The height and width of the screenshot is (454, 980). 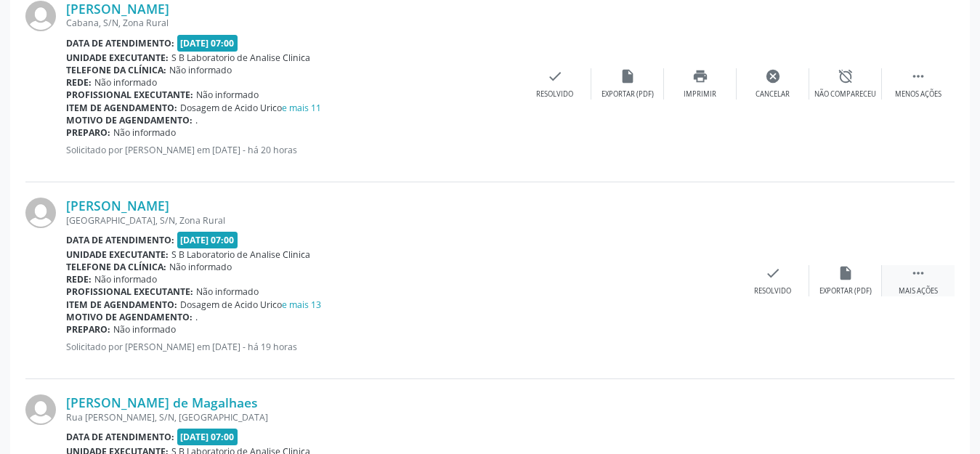 I want to click on a: e mais 11, so click(x=301, y=108).